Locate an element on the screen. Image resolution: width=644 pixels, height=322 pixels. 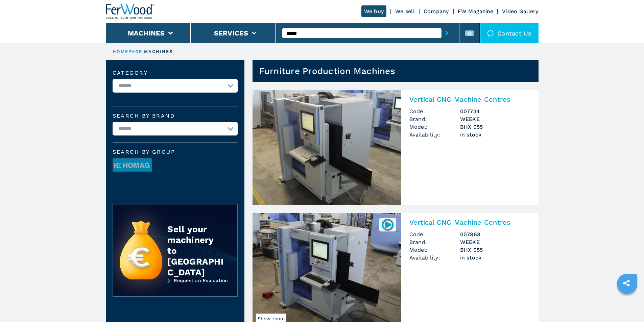
button: submit-button is located at coordinates (447, 33).